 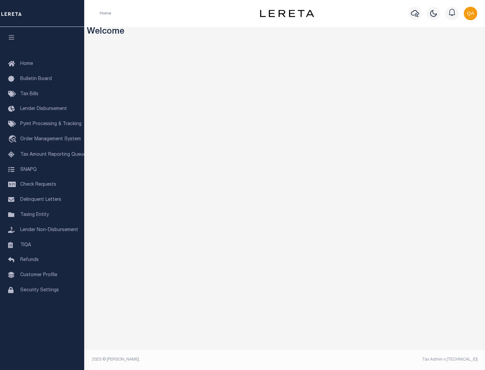 I want to click on span: TIQA, so click(x=26, y=245).